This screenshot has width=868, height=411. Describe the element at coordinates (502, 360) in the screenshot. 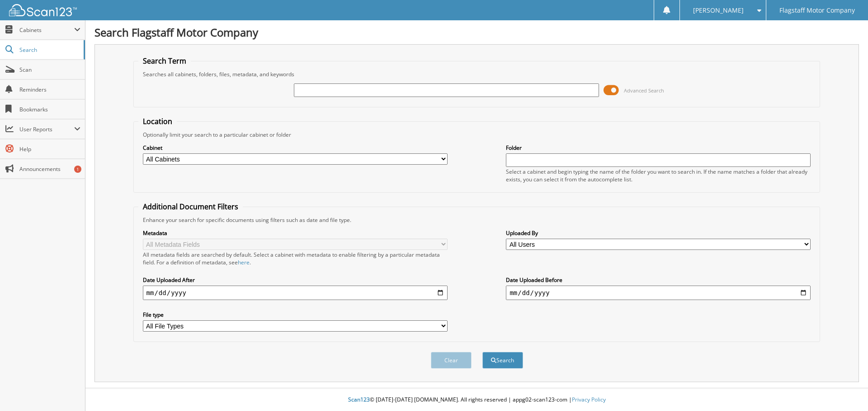

I see `button: Search` at that location.